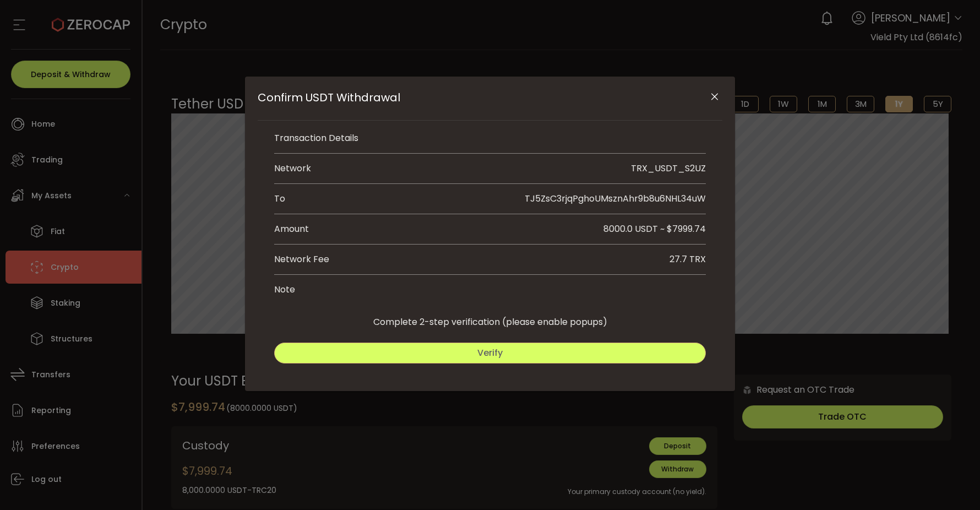  What do you see at coordinates (714, 97) in the screenshot?
I see `button: Close` at bounding box center [714, 97].